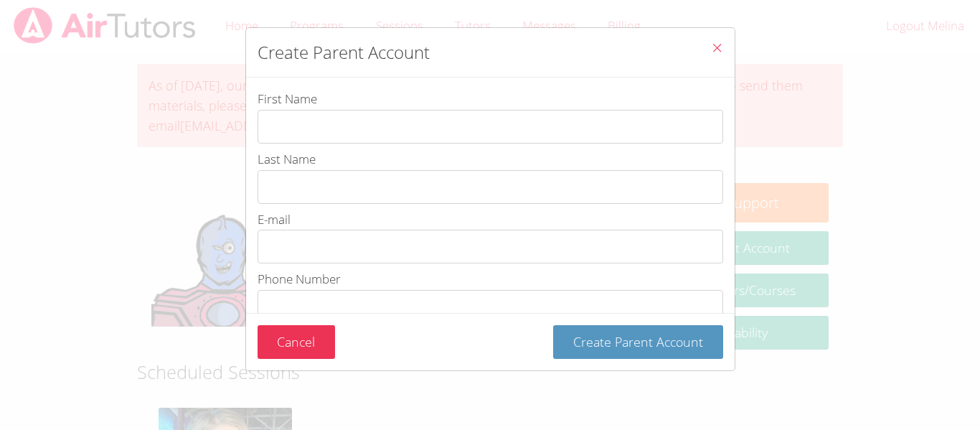  I want to click on input: Phone Number, so click(490, 306).